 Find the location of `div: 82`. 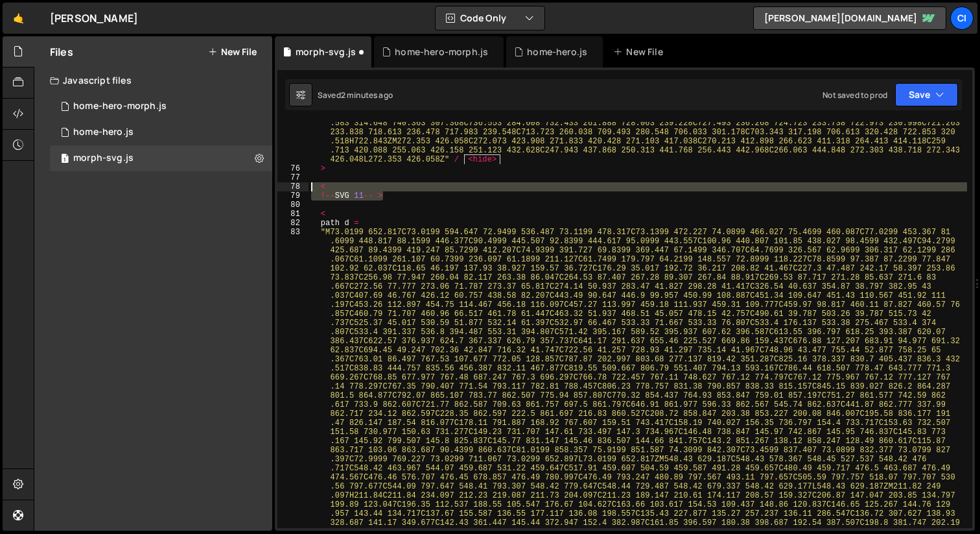

div: 82 is located at coordinates (293, 223).